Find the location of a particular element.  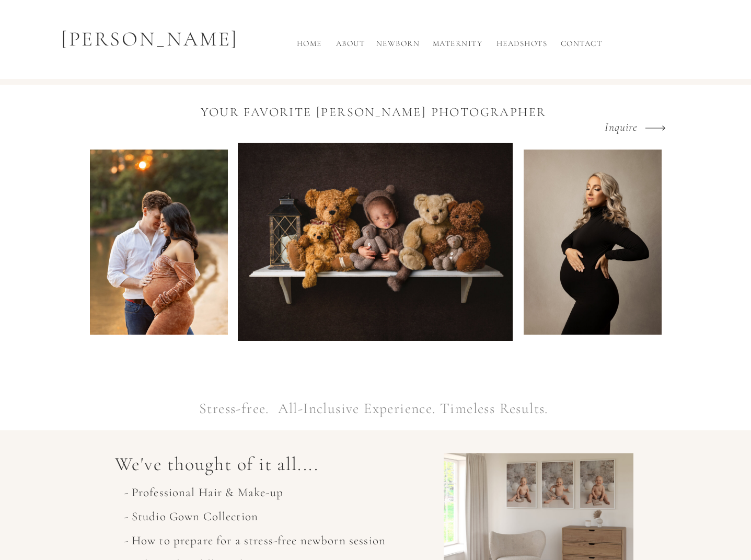

a: About is located at coordinates (351, 46).